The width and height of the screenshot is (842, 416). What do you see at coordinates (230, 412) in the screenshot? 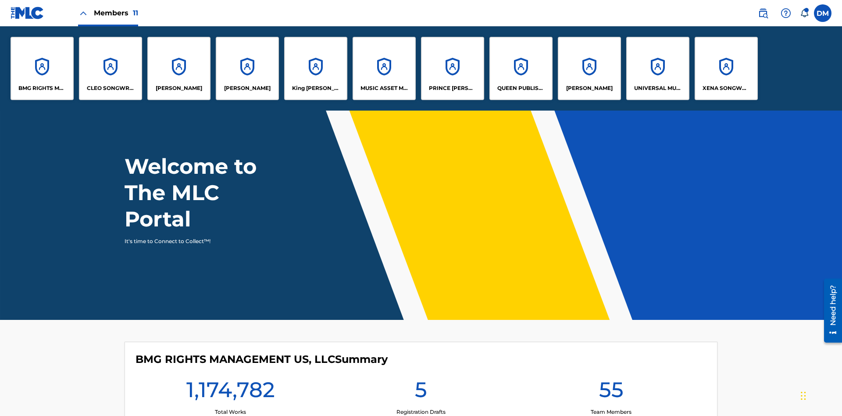
I see `p: Total Works` at bounding box center [230, 412].